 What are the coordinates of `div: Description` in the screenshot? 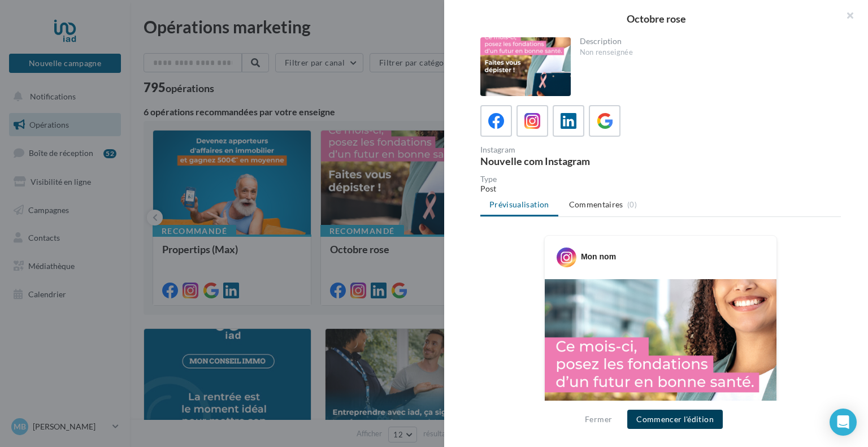 It's located at (706, 41).